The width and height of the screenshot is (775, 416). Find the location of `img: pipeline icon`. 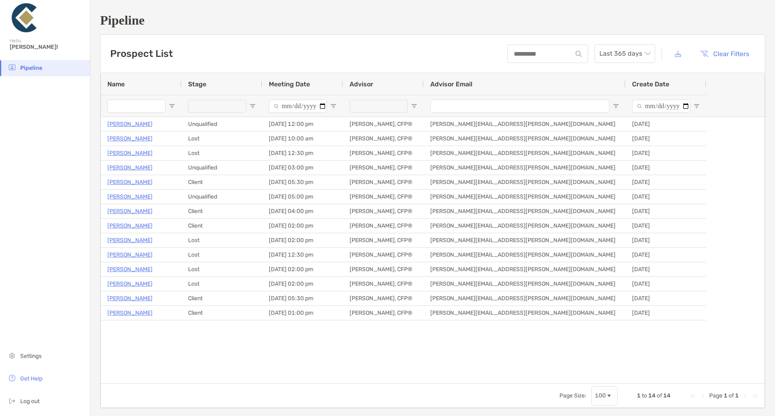

img: pipeline icon is located at coordinates (12, 67).